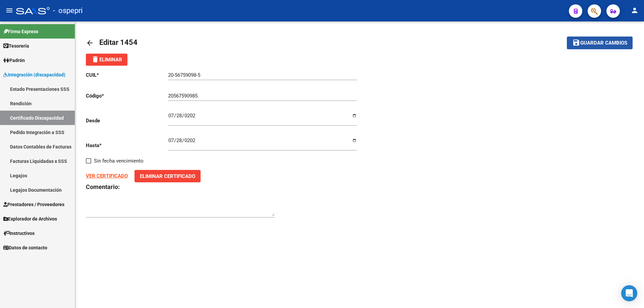 The image size is (644, 308). What do you see at coordinates (127, 145) in the screenshot?
I see `p: Hasta` at bounding box center [127, 145].